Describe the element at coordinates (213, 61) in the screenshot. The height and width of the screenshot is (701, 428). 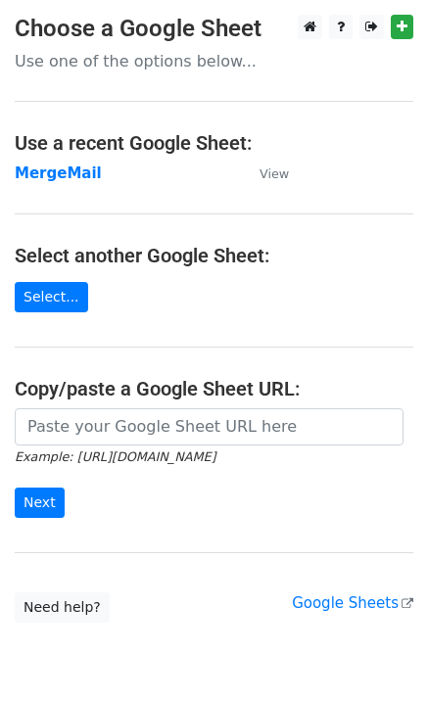
I see `p: Use one of the options below...` at that location.